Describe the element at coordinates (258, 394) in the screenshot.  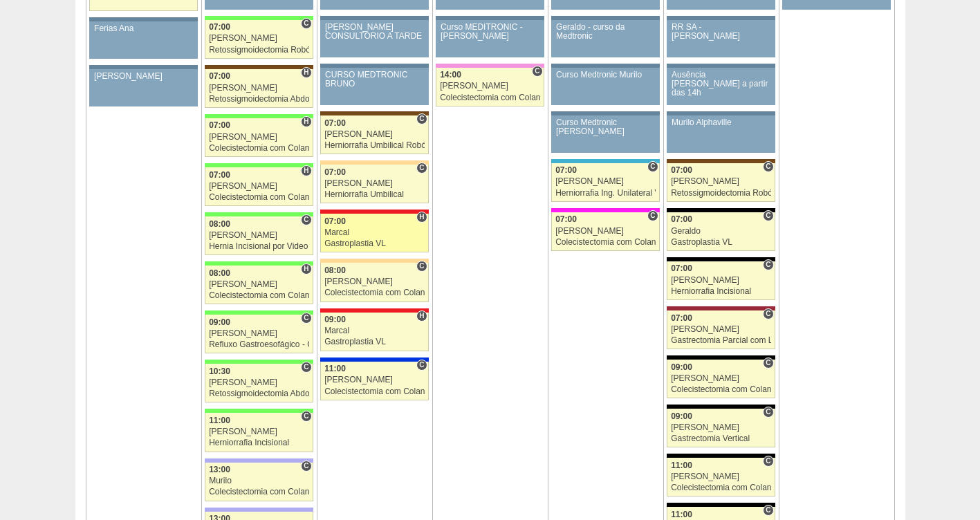
I see `div: Retossigmoidectomia Abdominal` at that location.